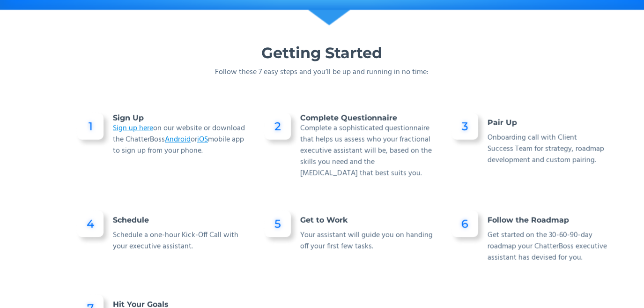 Image resolution: width=644 pixels, height=308 pixels. What do you see at coordinates (180, 118) in the screenshot?
I see `h5: Sign Up` at bounding box center [180, 118].